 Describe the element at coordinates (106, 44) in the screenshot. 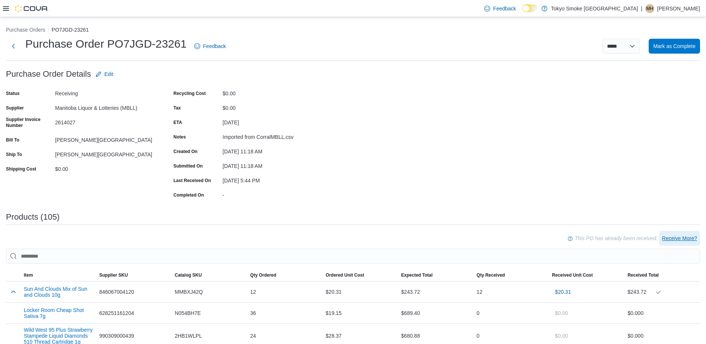

I see `h1: Purchase Order PO7JGD-23261` at that location.